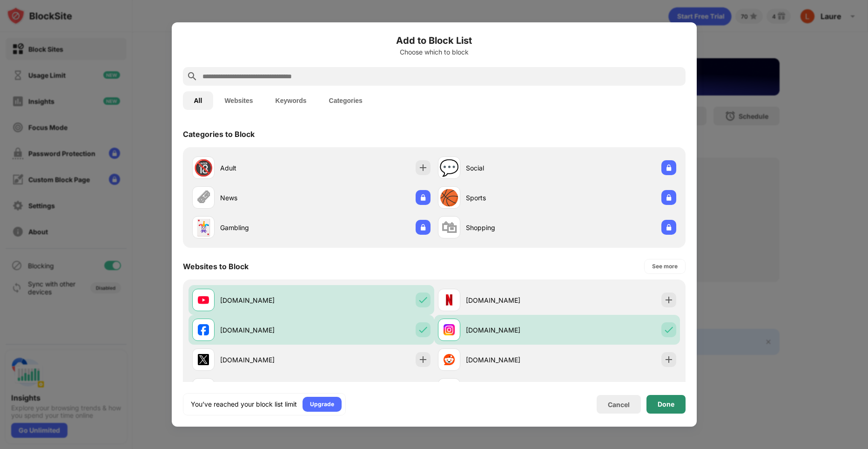 The image size is (868, 449). I want to click on div: Upgrade, so click(322, 405).